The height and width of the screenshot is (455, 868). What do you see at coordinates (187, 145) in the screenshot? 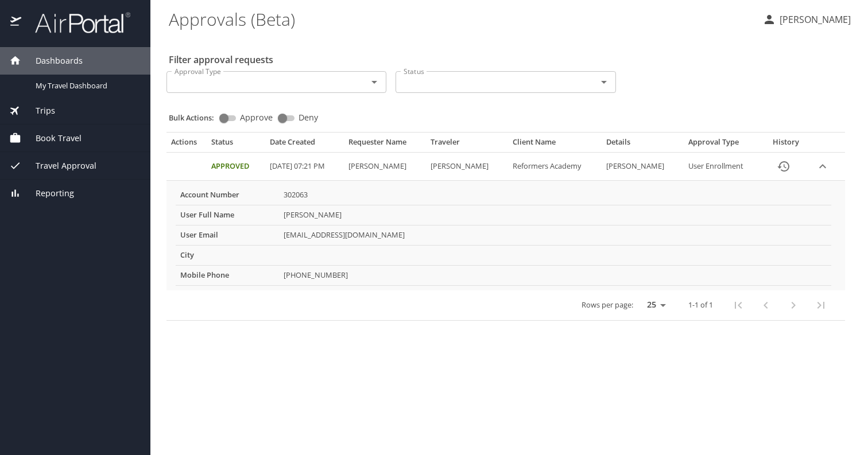
I see `th: Actions` at bounding box center [187, 145].